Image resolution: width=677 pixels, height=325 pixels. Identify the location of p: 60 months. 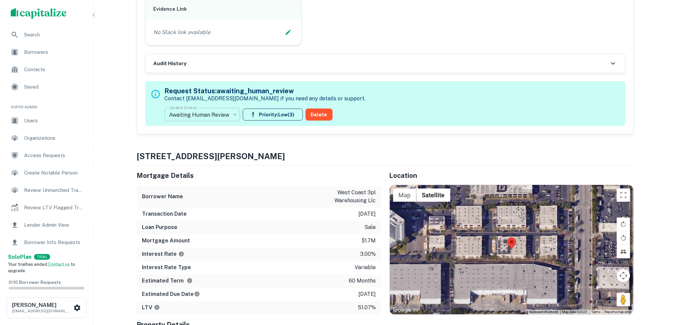
(363, 281).